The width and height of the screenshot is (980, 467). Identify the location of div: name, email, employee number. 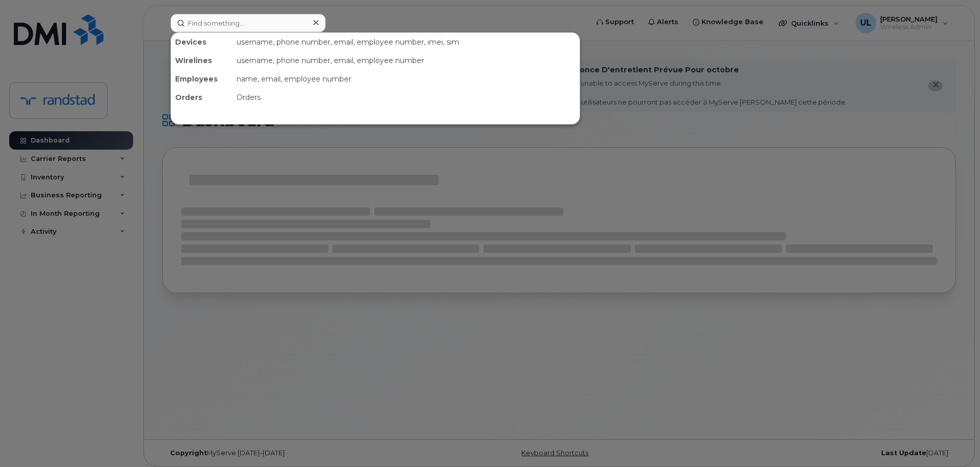
(406, 79).